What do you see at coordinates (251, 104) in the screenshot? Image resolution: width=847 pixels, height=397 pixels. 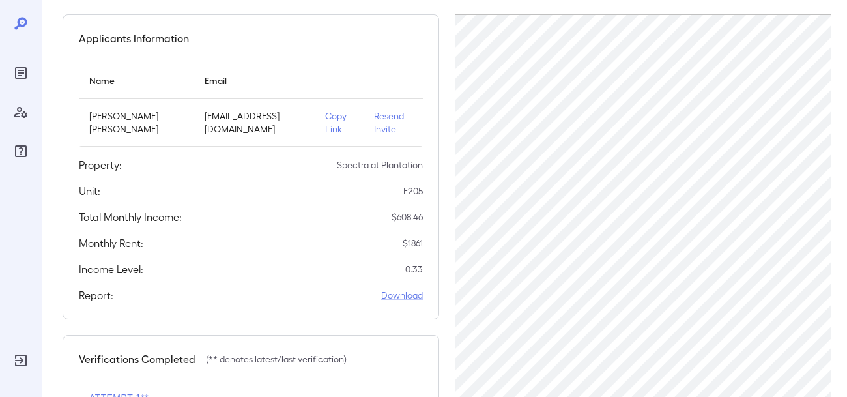 I see `table: simple table` at bounding box center [251, 104].